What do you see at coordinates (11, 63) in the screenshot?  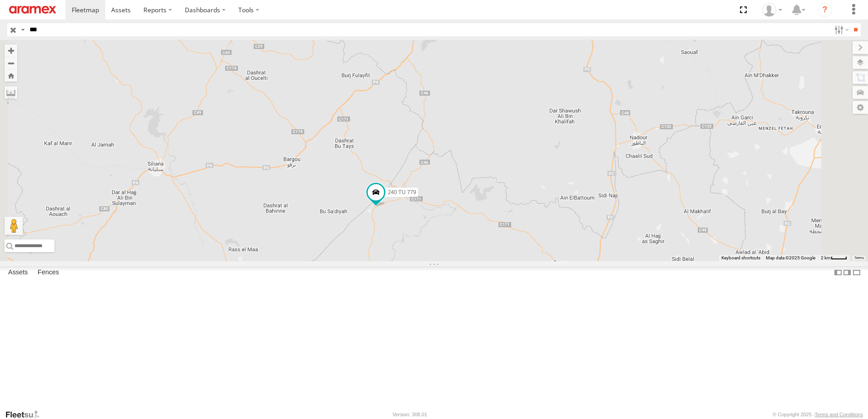 I see `button: Zoom out` at bounding box center [11, 63].